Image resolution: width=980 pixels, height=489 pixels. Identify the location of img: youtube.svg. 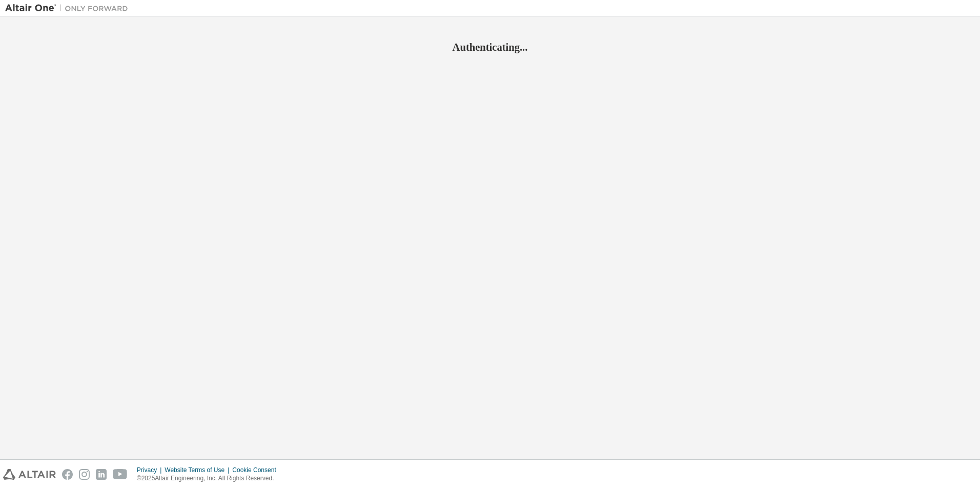
(120, 474).